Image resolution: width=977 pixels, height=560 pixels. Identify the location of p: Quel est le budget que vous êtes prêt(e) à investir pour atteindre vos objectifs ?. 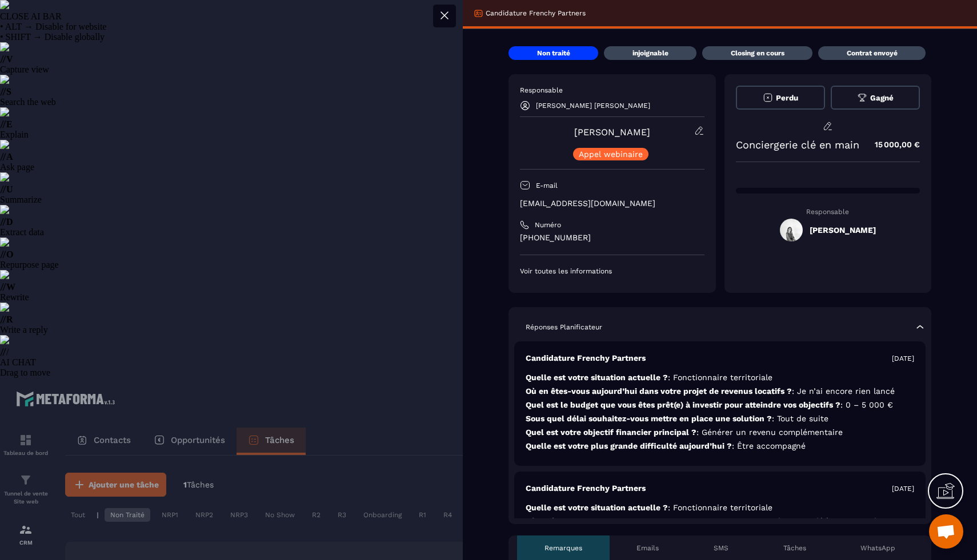
(720, 405).